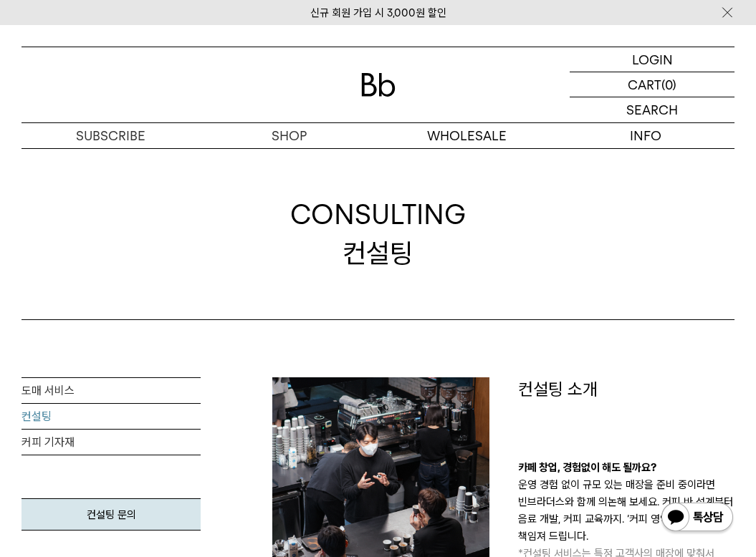 This screenshot has width=756, height=557. I want to click on a: CART (0), so click(652, 85).